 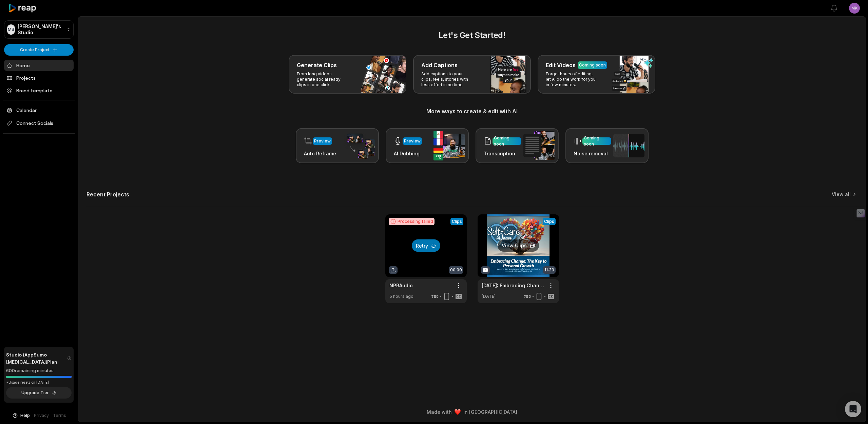 I want to click on h3: Transcription, so click(x=502, y=154).